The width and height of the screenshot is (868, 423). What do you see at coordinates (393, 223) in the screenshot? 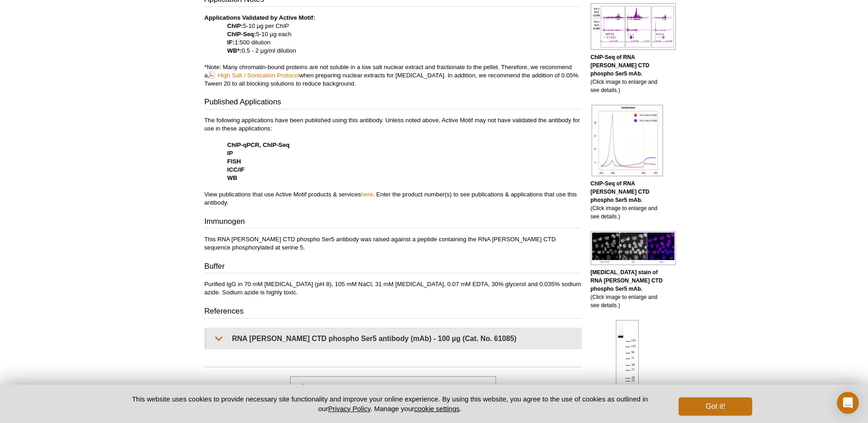
I see `h3: Immunogen` at bounding box center [393, 223].